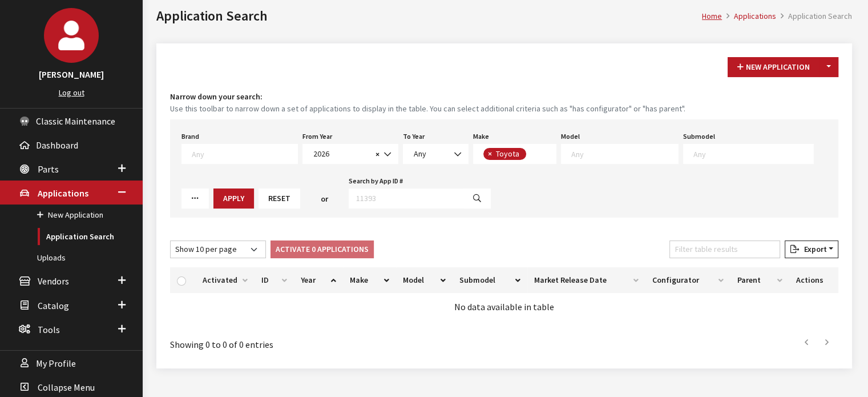 This screenshot has height=397, width=868. Describe the element at coordinates (48, 169) in the screenshot. I see `span: Parts` at that location.